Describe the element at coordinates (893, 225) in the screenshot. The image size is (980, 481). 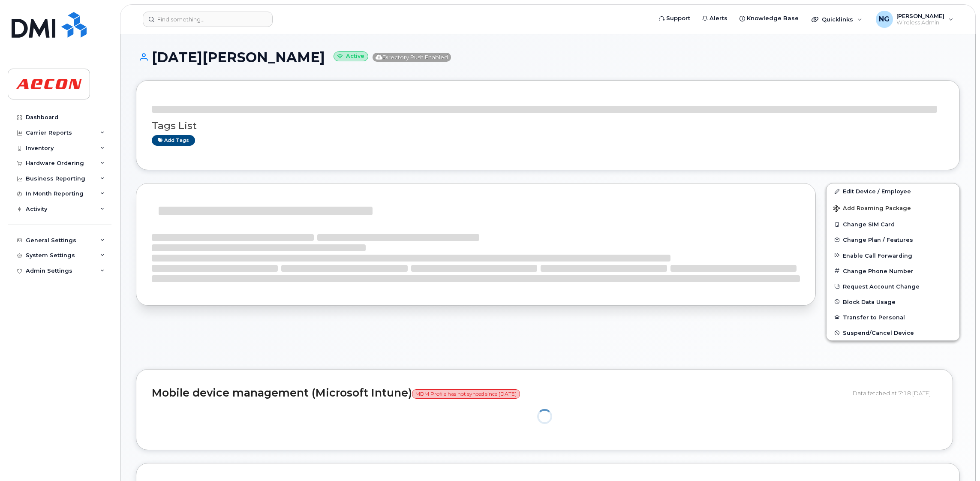
I see `button: Change SIM Card` at that location.